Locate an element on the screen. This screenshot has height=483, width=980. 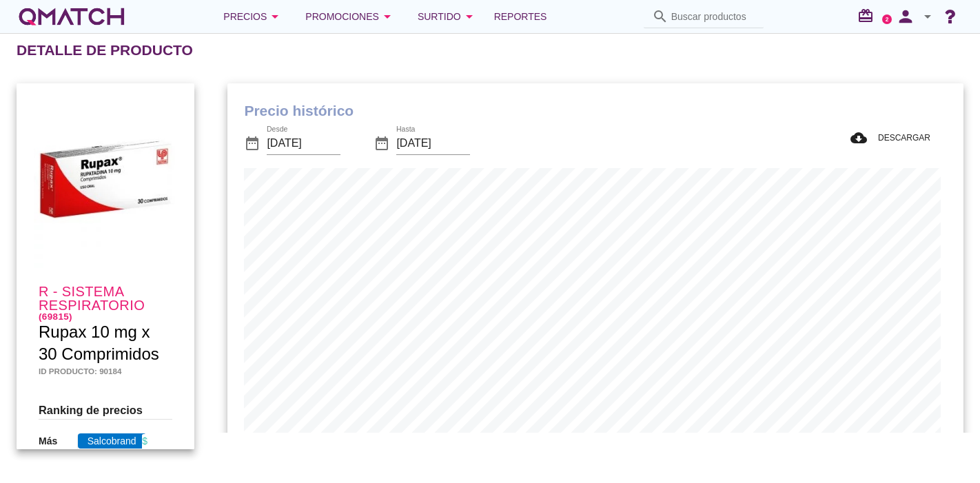
h5: Id producto: 90184 is located at coordinates (106, 370).